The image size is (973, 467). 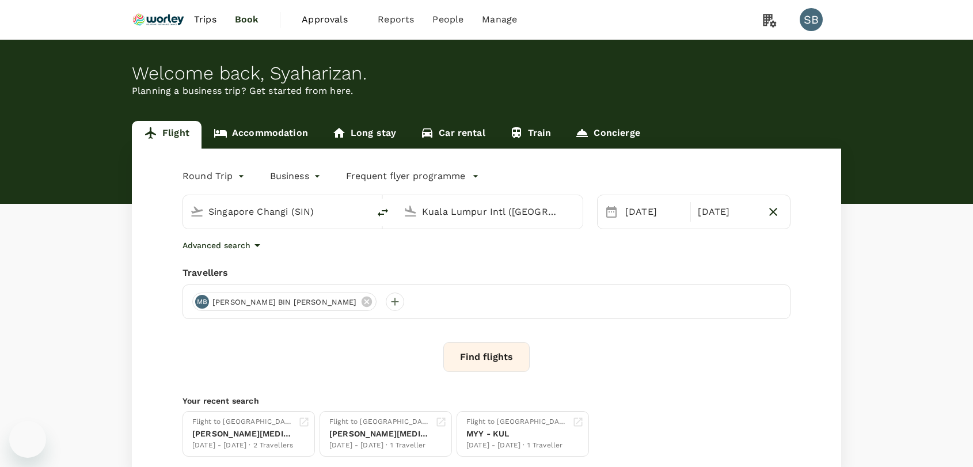 I want to click on button: Frequent flyer programme, so click(x=412, y=176).